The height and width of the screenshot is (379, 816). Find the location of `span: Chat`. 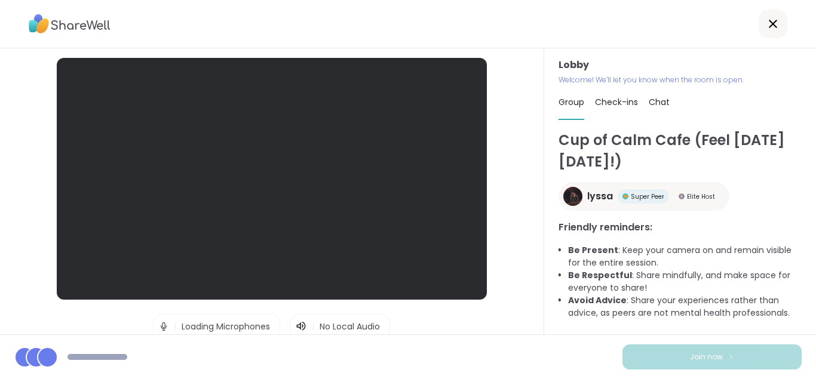

span: Chat is located at coordinates (659, 102).